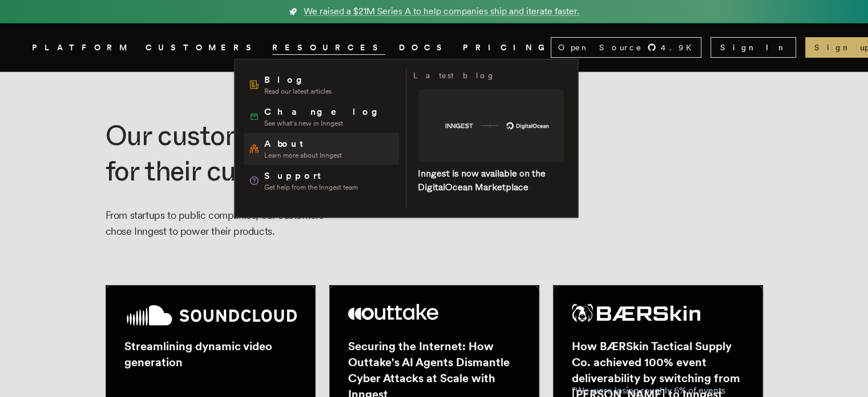 Image resolution: width=868 pixels, height=397 pixels. What do you see at coordinates (325, 123) in the screenshot?
I see `span: See what's new in Inngest` at bounding box center [325, 123].